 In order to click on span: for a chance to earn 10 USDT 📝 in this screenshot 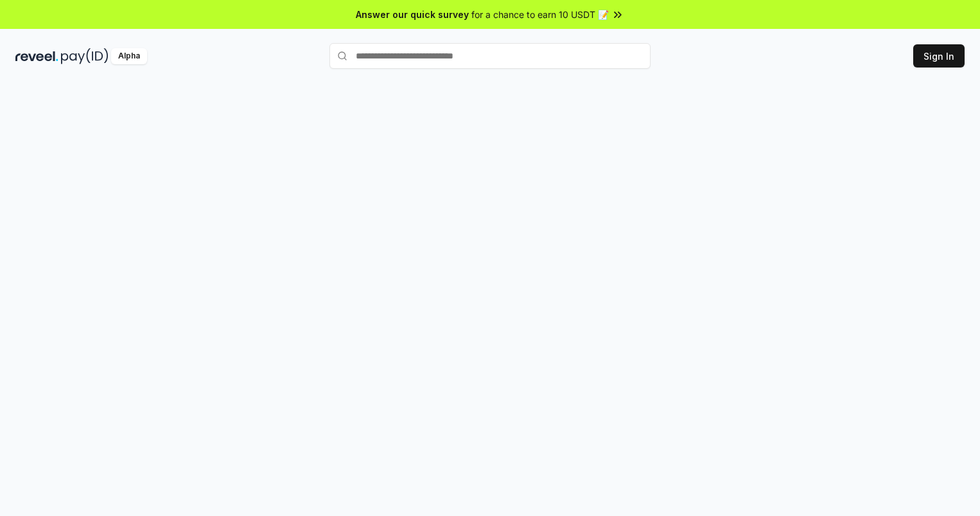, I will do `click(540, 14)`.